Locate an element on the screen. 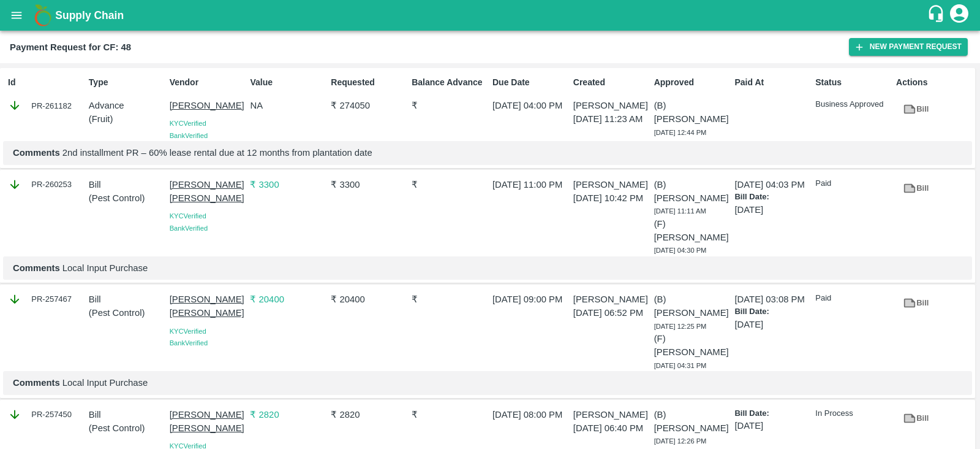  p: Created is located at coordinates (611, 82).